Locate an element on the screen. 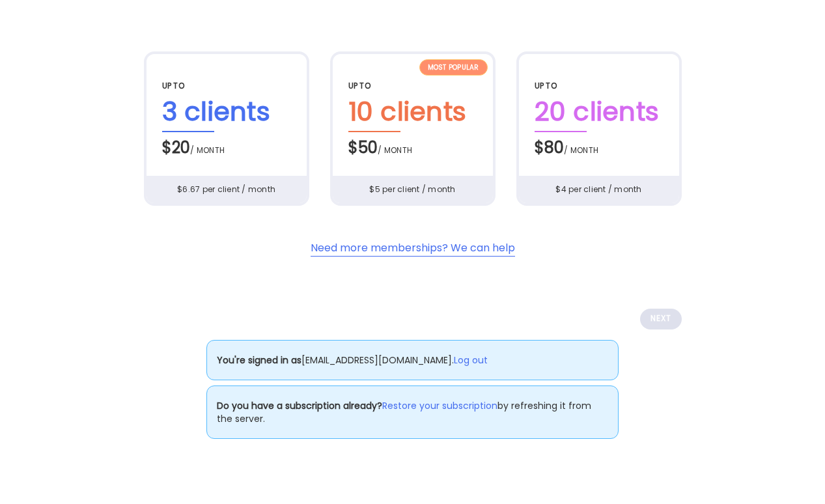  div: 3 clients is located at coordinates (226, 112).